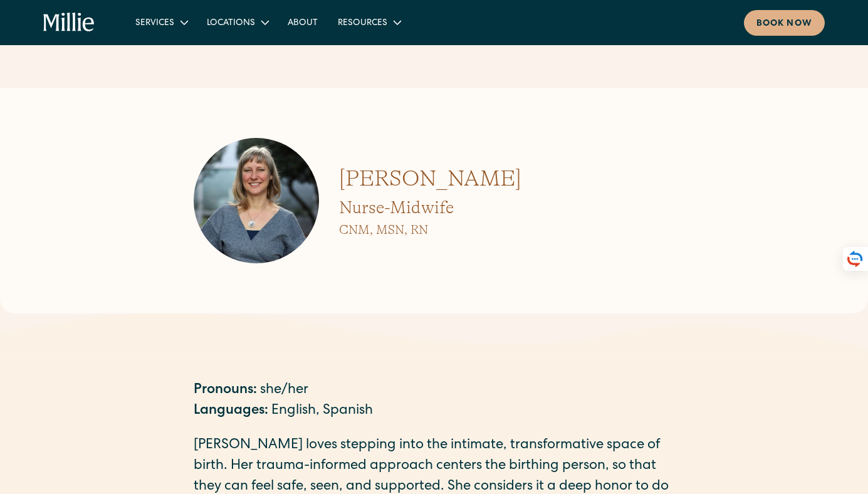  Describe the element at coordinates (69, 22) in the screenshot. I see `a: home` at that location.